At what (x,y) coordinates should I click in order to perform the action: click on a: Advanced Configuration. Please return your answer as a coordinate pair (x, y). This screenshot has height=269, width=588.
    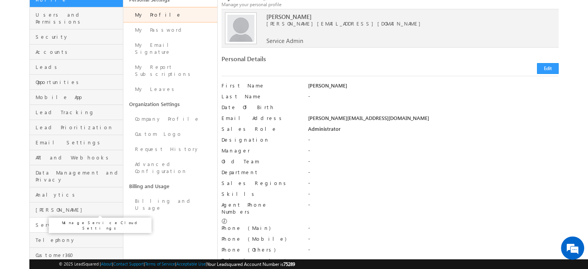
    Looking at the image, I should click on (170, 167).